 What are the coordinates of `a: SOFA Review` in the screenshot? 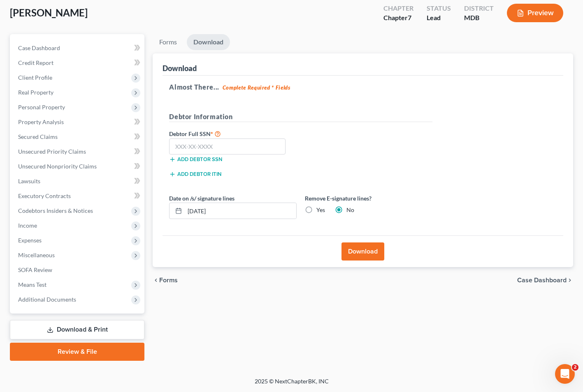 It's located at (78, 270).